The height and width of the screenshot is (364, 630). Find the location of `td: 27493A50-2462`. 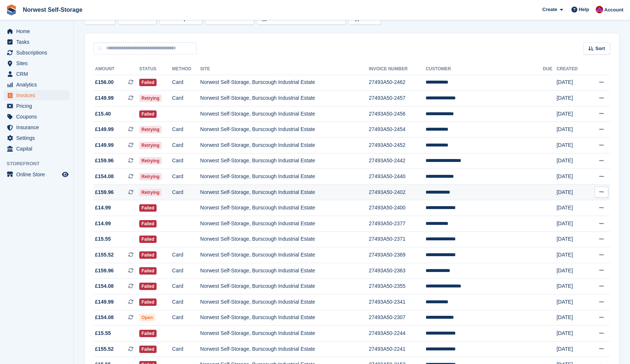

td: 27493A50-2462 is located at coordinates (397, 83).